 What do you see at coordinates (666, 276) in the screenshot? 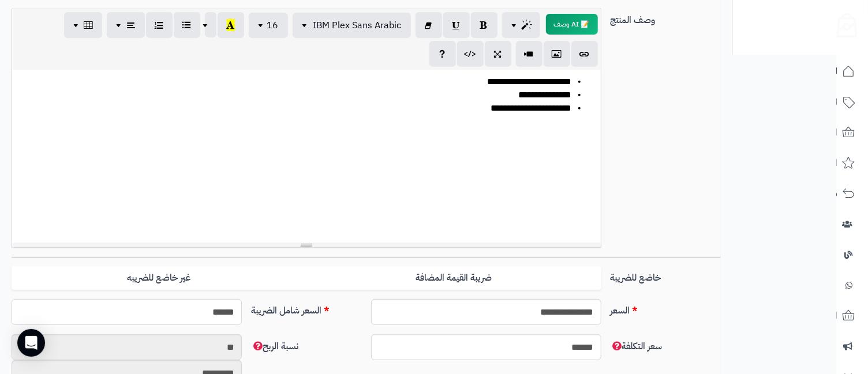
I see `label: خاضع للضريبة` at bounding box center [666, 276].